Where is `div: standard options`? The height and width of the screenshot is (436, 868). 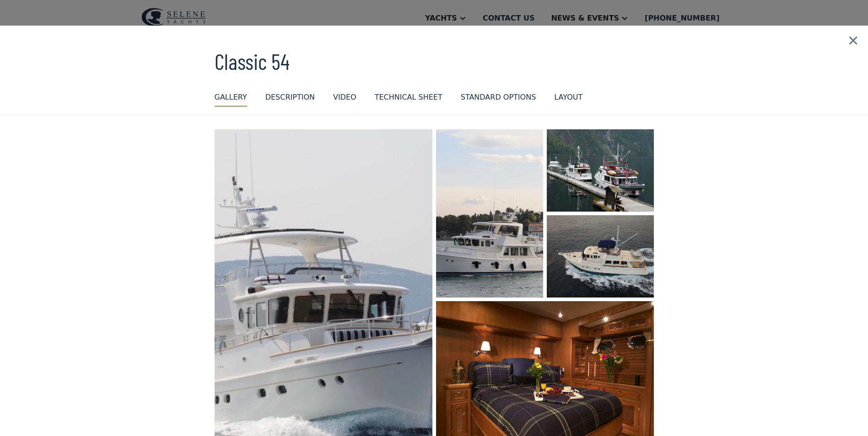
div: standard options is located at coordinates (498, 97).